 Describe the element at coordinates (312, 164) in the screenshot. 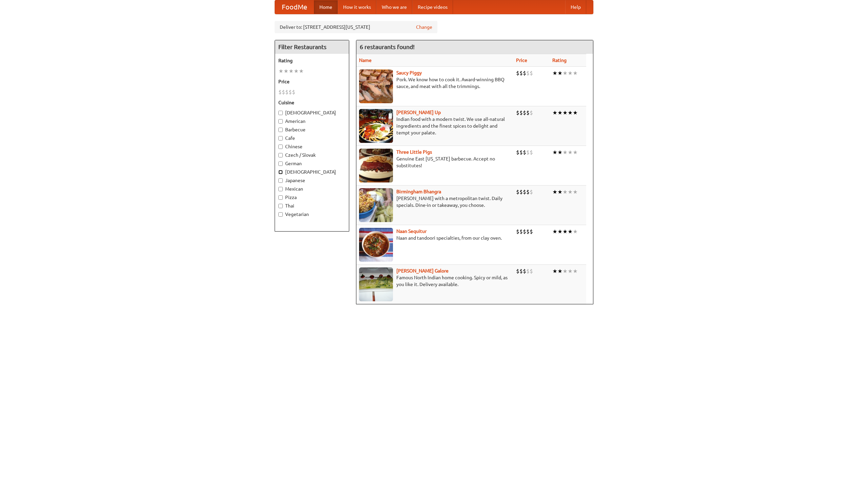

I see `label: German` at that location.